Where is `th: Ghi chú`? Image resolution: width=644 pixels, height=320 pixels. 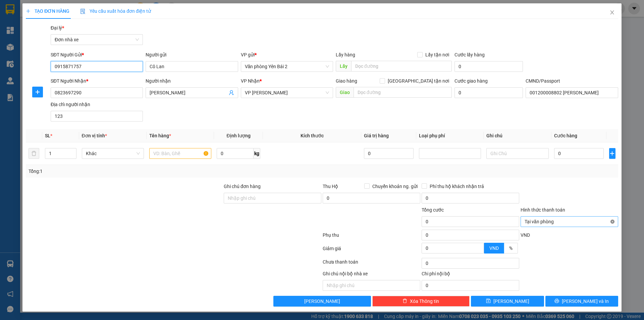 th: Ghi chú is located at coordinates (517, 135).